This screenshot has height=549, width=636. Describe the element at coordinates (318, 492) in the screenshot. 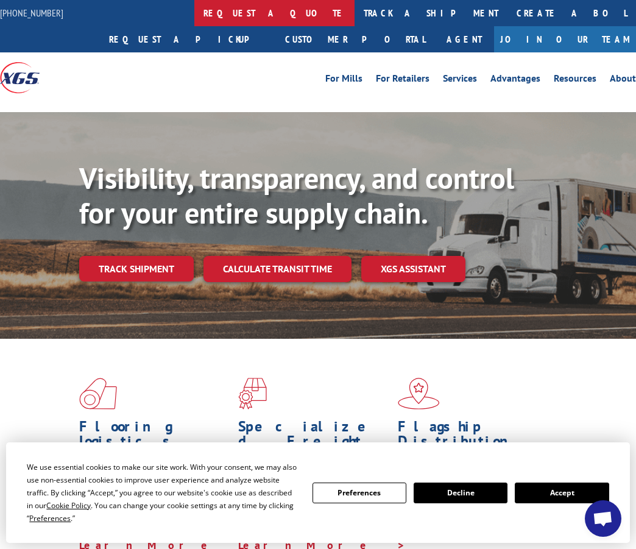

I see `div: Cookie Consent Prompt` at that location.